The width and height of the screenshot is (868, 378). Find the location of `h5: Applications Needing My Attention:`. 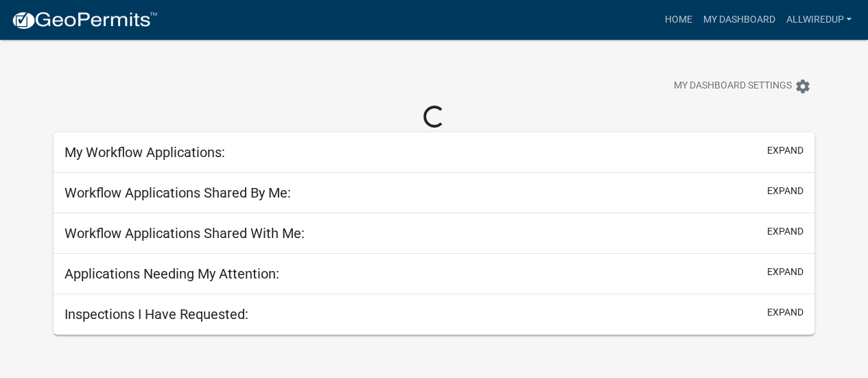

h5: Applications Needing My Attention: is located at coordinates (172, 274).